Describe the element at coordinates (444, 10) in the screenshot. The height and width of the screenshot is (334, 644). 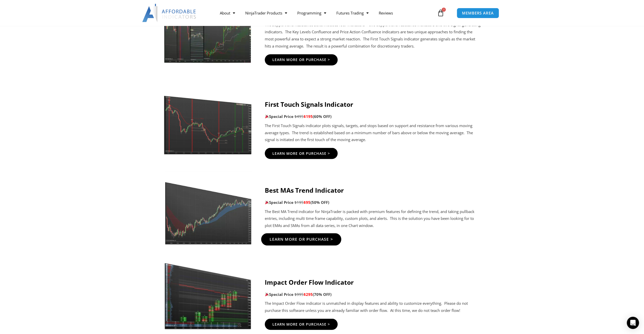
I see `span: 1` at that location.